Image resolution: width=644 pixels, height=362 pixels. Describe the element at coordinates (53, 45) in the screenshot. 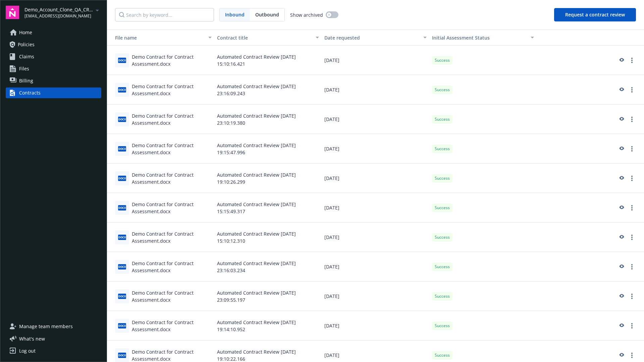

I see `a: Policies` at that location.